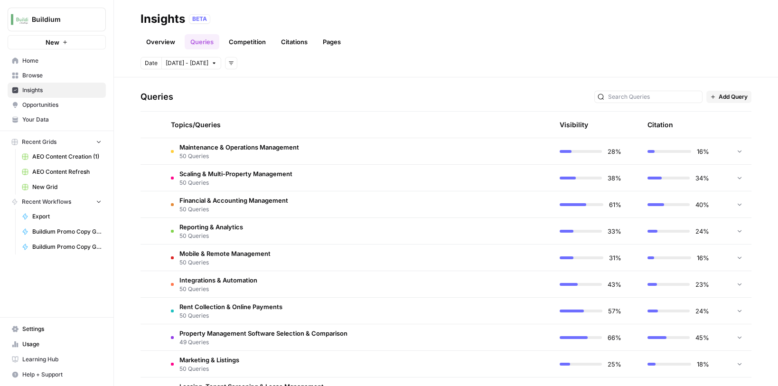  Describe the element at coordinates (614, 151) in the screenshot. I see `span: 28%` at that location.